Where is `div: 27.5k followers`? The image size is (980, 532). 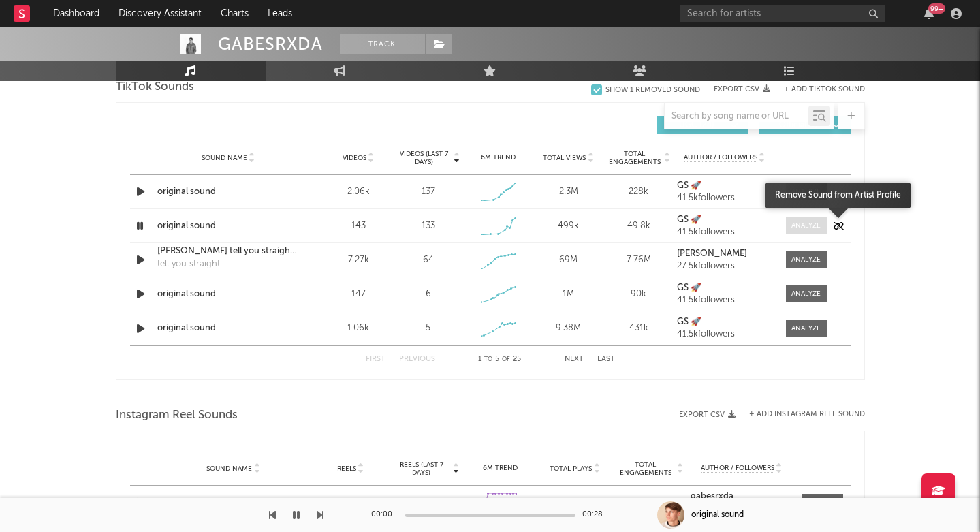
div: 27.5k followers is located at coordinates (724, 266).